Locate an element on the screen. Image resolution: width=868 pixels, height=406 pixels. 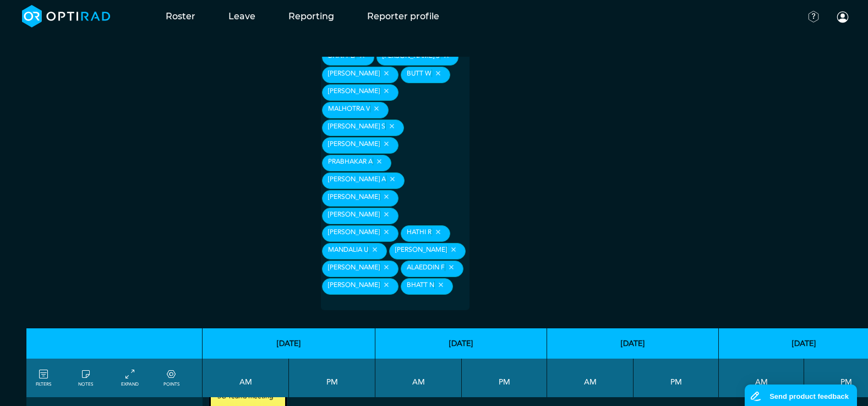
button: Remove item: '71d1480b-0d51-48cd-a5f2-0ee9c2590c4e' is located at coordinates (378, 161).